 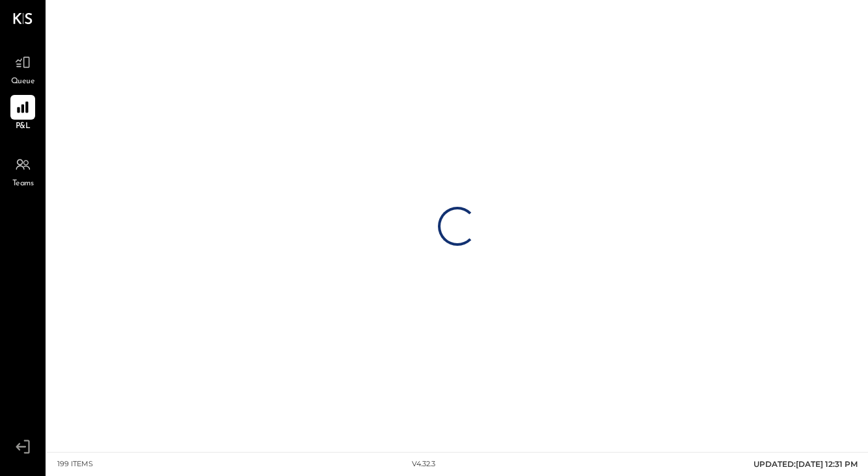 I want to click on a: Teams, so click(x=22, y=171).